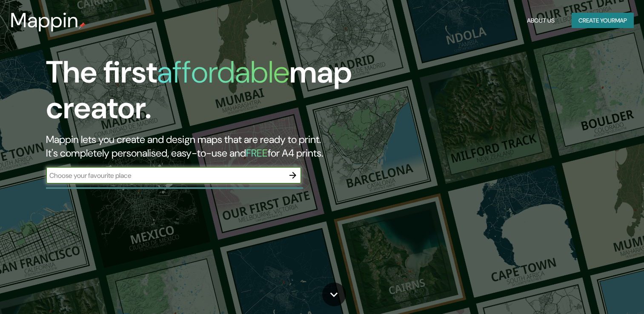 Image resolution: width=644 pixels, height=314 pixels. What do you see at coordinates (541, 20) in the screenshot?
I see `button: About Us` at bounding box center [541, 20].